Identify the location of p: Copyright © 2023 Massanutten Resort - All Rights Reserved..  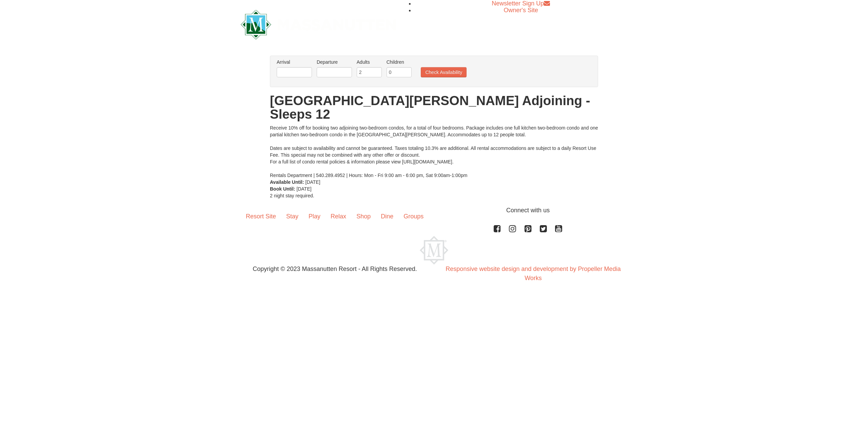
(335, 269).